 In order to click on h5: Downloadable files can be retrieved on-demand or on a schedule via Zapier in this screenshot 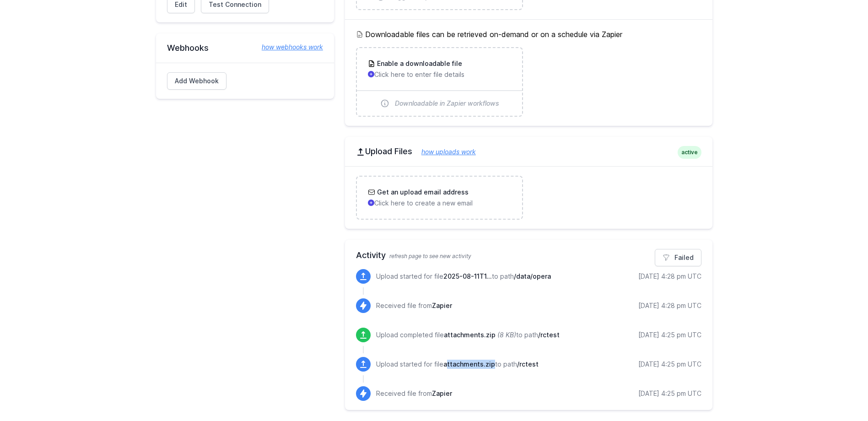, I will do `click(528, 34)`.